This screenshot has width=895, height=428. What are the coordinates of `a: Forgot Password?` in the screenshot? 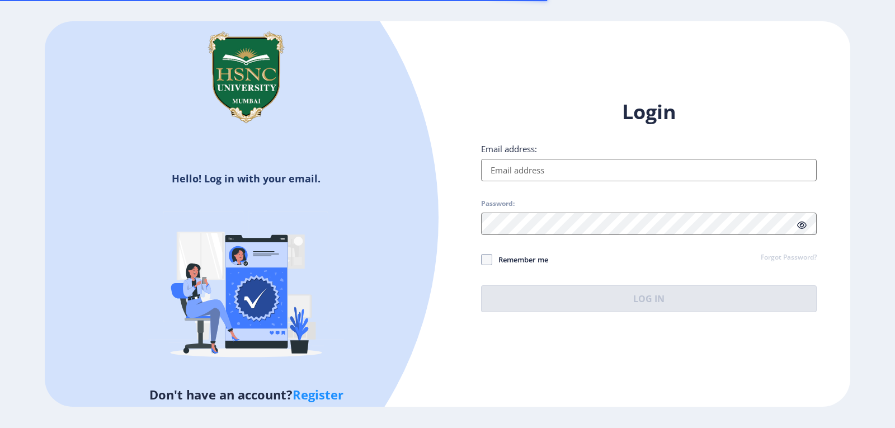 It's located at (789, 258).